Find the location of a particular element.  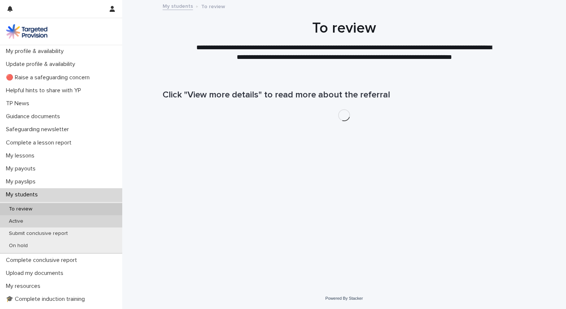

p: Submit conclusive report is located at coordinates (38, 234).